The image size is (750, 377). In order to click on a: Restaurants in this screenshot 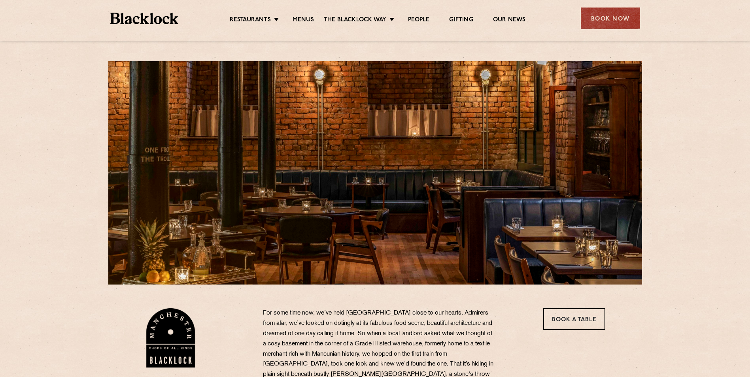, I will do `click(250, 21)`.